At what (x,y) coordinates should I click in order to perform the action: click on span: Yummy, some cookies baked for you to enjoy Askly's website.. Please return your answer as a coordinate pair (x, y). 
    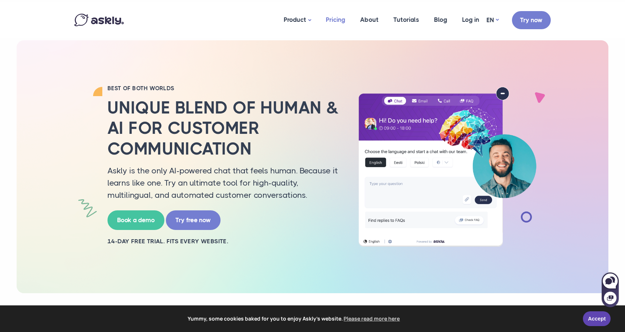
    Looking at the image, I should click on (294, 318).